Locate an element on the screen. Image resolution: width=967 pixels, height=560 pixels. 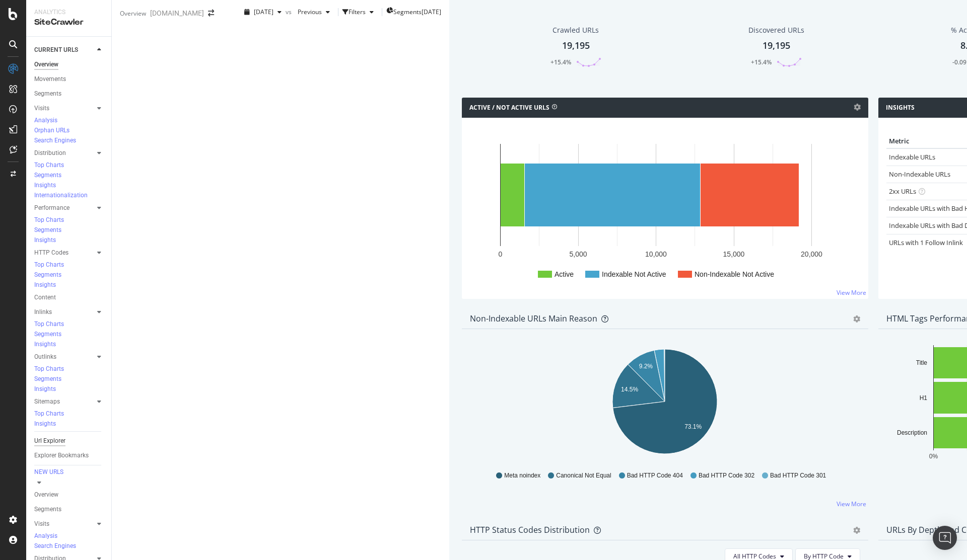
text: Indexable Not Active is located at coordinates (634, 274).